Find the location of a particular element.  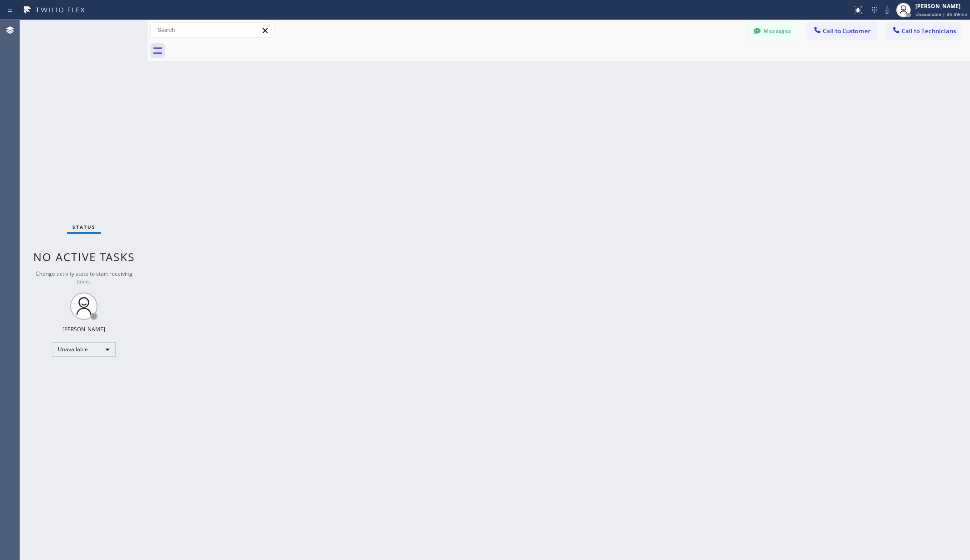

span: Call to Customer is located at coordinates (846, 31).